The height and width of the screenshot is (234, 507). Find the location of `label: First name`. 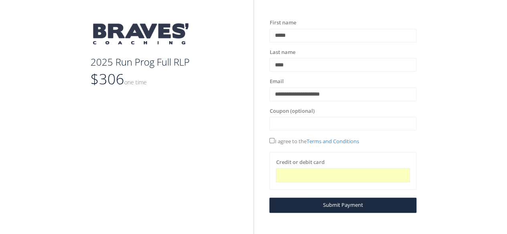

label: First name is located at coordinates (282, 23).